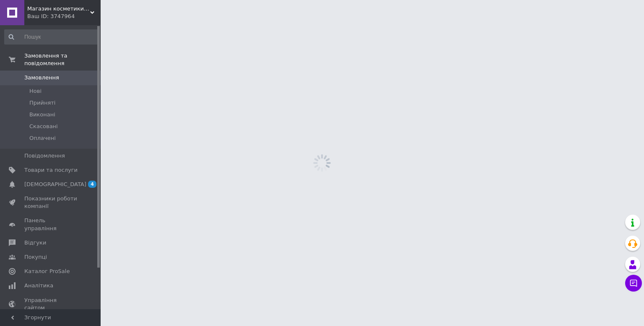  I want to click on span: Панель управління, so click(51, 224).